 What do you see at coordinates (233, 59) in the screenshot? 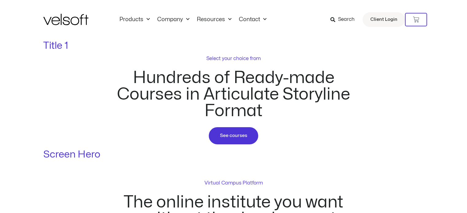
I see `p: Select your choice from` at bounding box center [233, 59].